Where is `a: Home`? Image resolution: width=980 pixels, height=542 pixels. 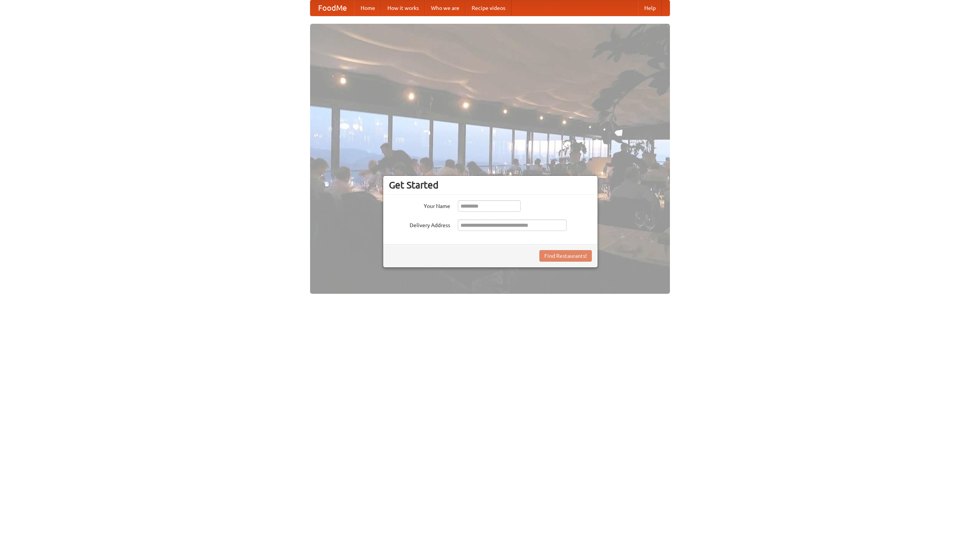 a: Home is located at coordinates (368, 8).